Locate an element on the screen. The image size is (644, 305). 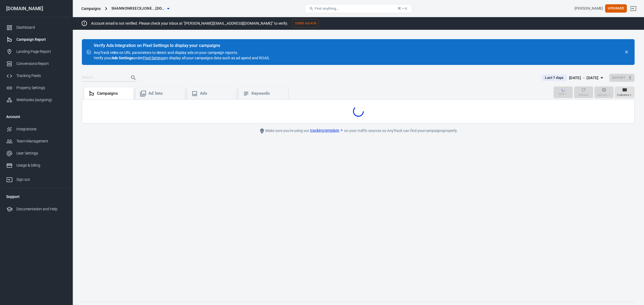
button: Search is located at coordinates (133, 78).